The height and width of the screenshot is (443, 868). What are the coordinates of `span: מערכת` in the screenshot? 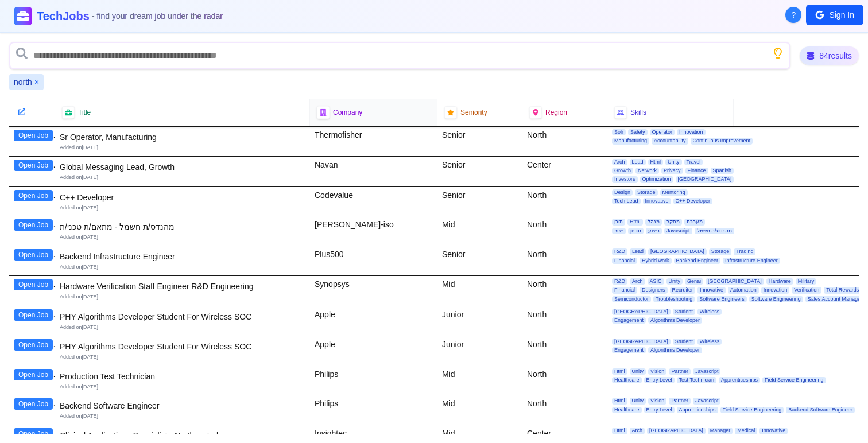 It's located at (695, 222).